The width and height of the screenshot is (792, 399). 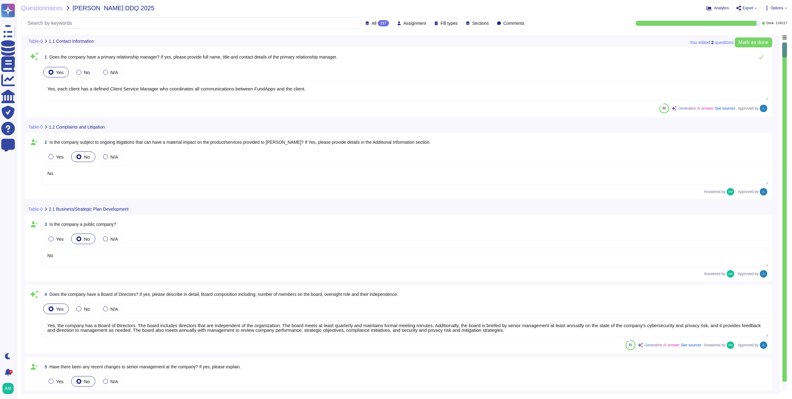 I want to click on span: 91, so click(x=630, y=344).